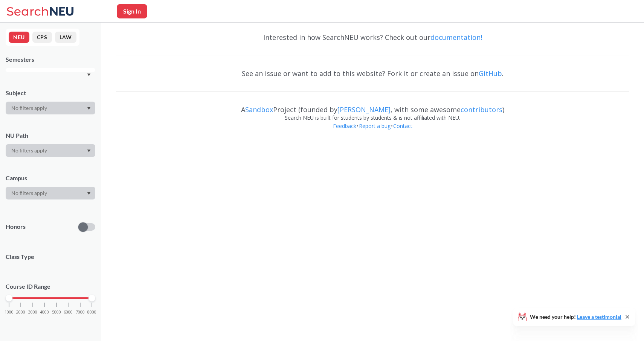 This screenshot has height=341, width=644. What do you see at coordinates (50, 93) in the screenshot?
I see `div: Subject` at bounding box center [50, 93].